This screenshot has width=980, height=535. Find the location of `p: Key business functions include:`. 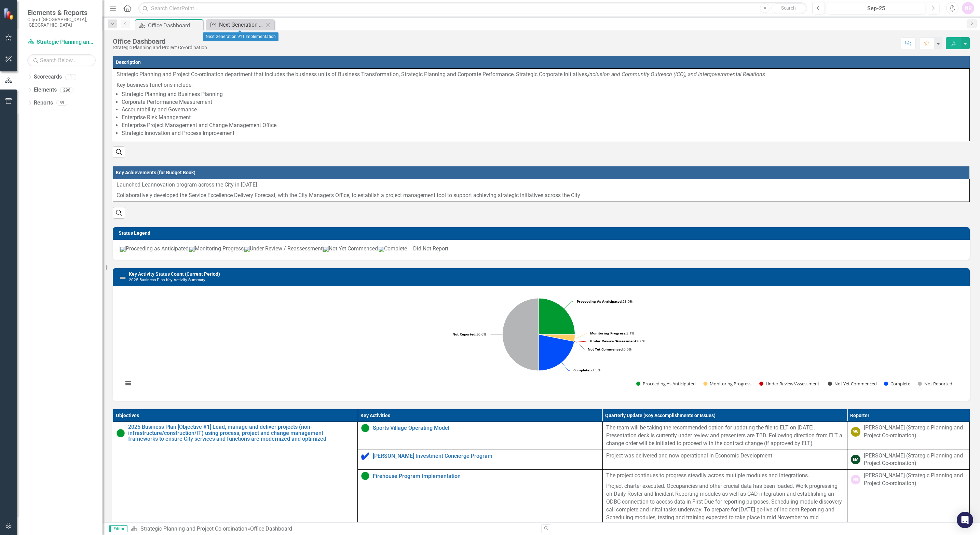

p: Key business functions include: is located at coordinates (541, 84).